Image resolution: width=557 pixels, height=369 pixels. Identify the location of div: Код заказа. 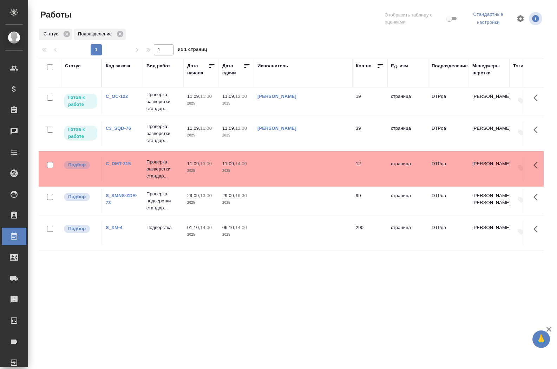
(118, 66).